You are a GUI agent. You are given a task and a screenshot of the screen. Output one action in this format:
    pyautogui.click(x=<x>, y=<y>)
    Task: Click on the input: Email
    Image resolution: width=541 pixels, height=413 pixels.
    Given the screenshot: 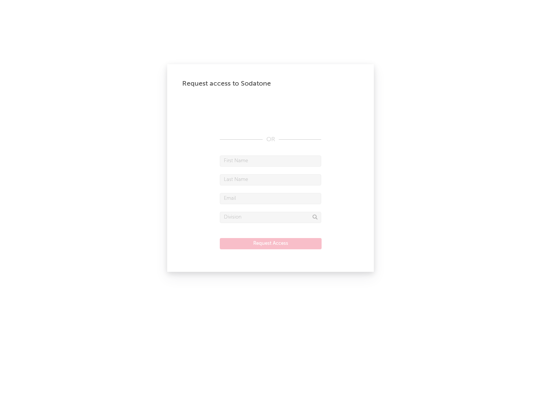 What is the action you would take?
    pyautogui.click(x=271, y=199)
    